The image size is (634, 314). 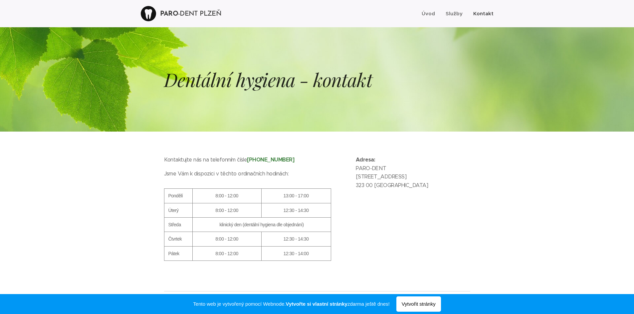 I want to click on th: Pondělí, so click(x=178, y=196).